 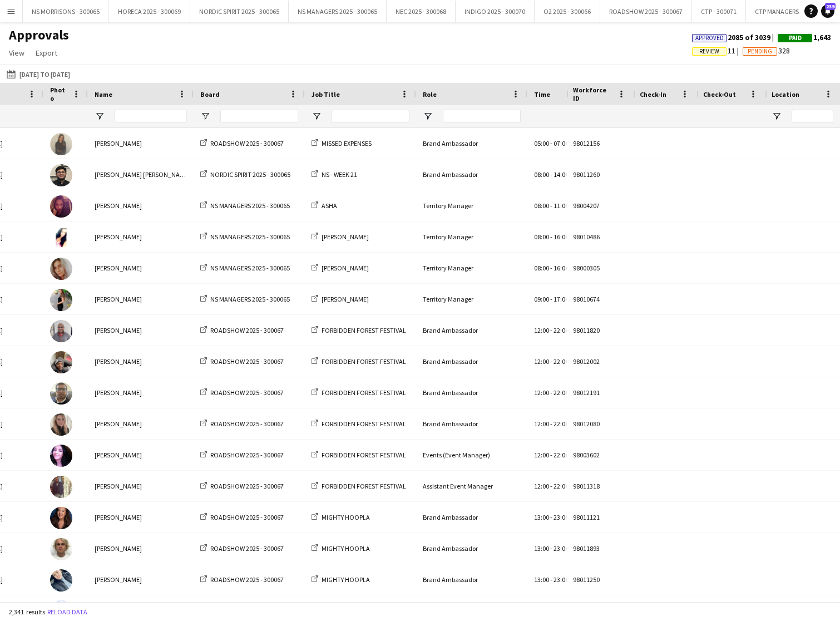 What do you see at coordinates (61, 424) in the screenshot?
I see `img: Heidi Spencer` at bounding box center [61, 424].